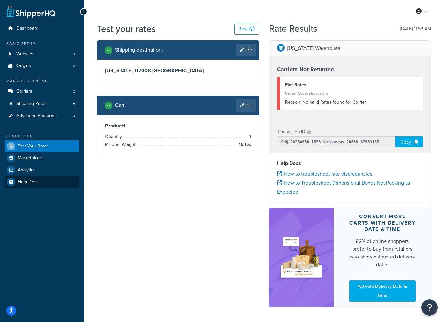  What do you see at coordinates (291, 132) in the screenshot?
I see `p: Transaction ID` at bounding box center [291, 132].